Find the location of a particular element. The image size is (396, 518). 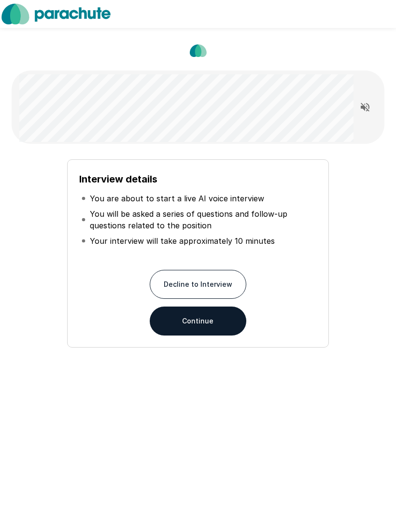

img: parachute_avatar.png is located at coordinates (198, 51).